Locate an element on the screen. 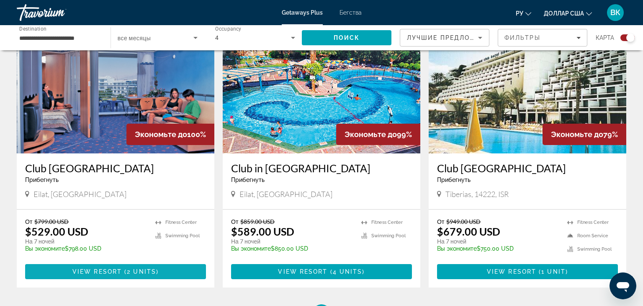 Image resolution: width=643 pixels, height=306 pixels. p: $589.00 USD is located at coordinates (262, 231).